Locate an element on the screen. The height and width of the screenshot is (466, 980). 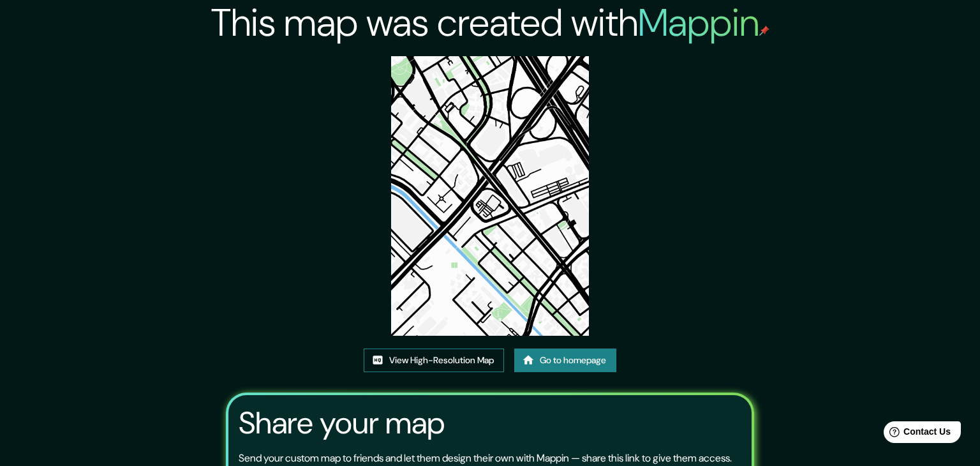
span: Contact Us is located at coordinates (60, 16).